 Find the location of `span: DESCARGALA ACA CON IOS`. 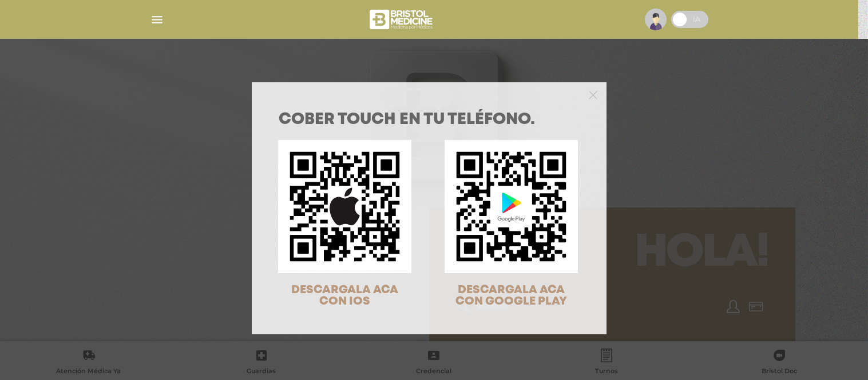

span: DESCARGALA ACA CON IOS is located at coordinates (344, 295).